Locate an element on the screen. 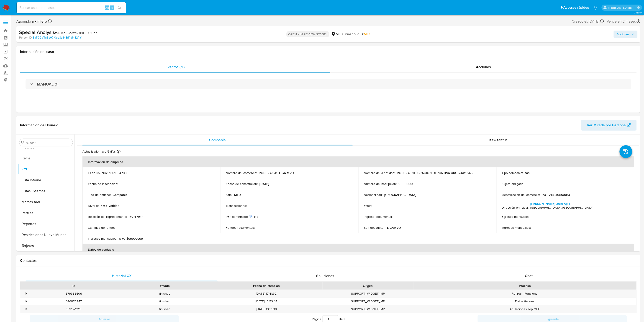 This screenshot has width=644, height=322. p: Transacciones : is located at coordinates (236, 206).